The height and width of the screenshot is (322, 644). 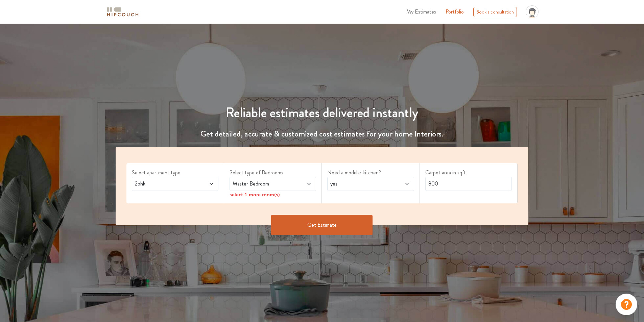 I want to click on span: logo-horizontal.svg, so click(x=123, y=12).